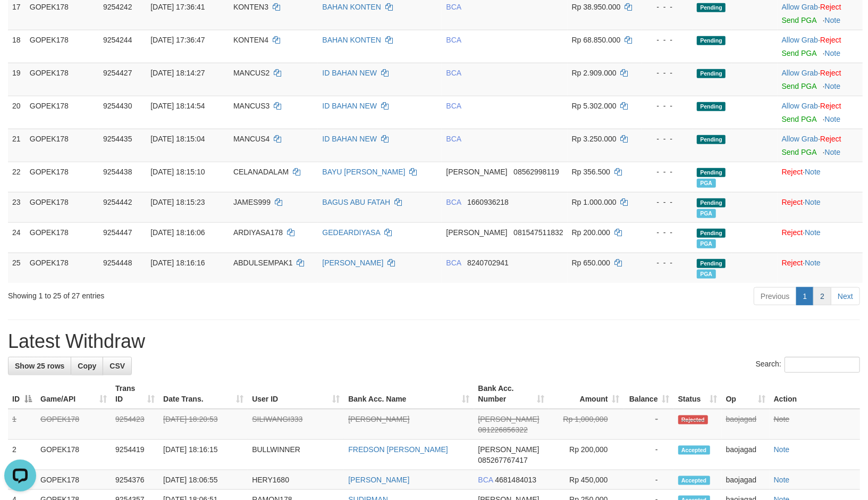  Describe the element at coordinates (586, 480) in the screenshot. I see `td: Rp 450,000` at that location.